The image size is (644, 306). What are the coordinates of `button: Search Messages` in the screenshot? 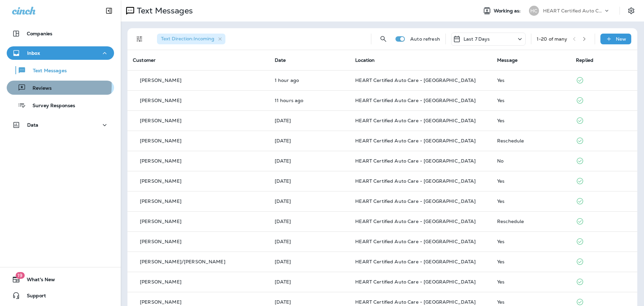 It's located at (383, 39).